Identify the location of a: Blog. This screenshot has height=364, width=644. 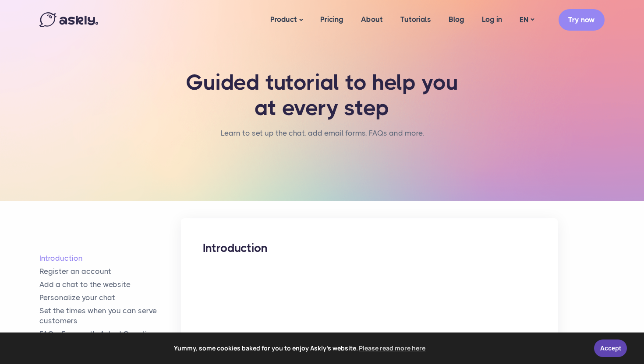
(457, 19).